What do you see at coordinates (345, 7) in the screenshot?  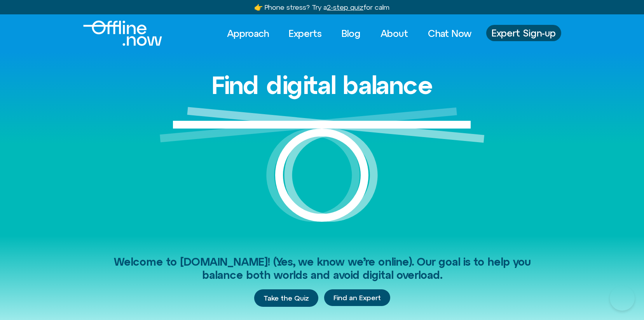 I see `u: 2-step quiz` at bounding box center [345, 7].